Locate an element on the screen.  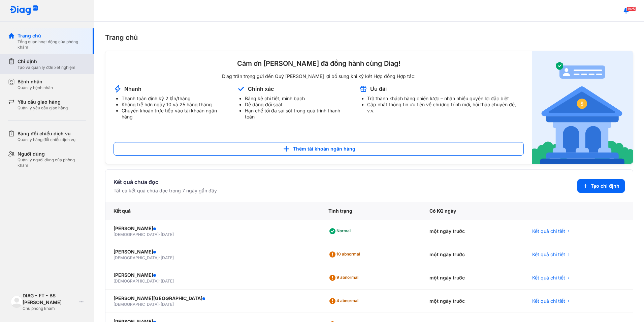
div: 4 abnormal is located at coordinates (345, 301).